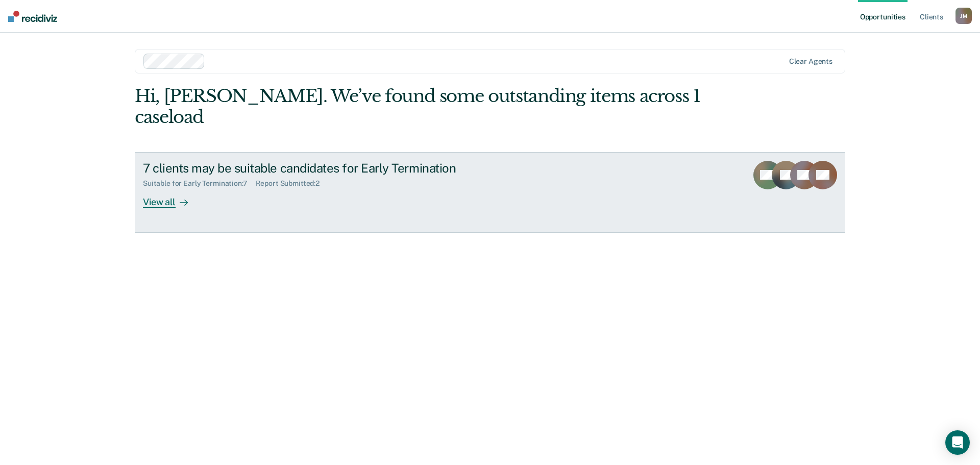  Describe the element at coordinates (964, 16) in the screenshot. I see `button: JM` at that location.